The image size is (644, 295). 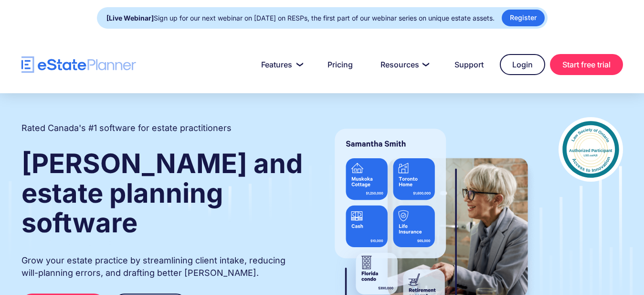 What do you see at coordinates (281, 65) in the screenshot?
I see `a: Features` at bounding box center [281, 65].